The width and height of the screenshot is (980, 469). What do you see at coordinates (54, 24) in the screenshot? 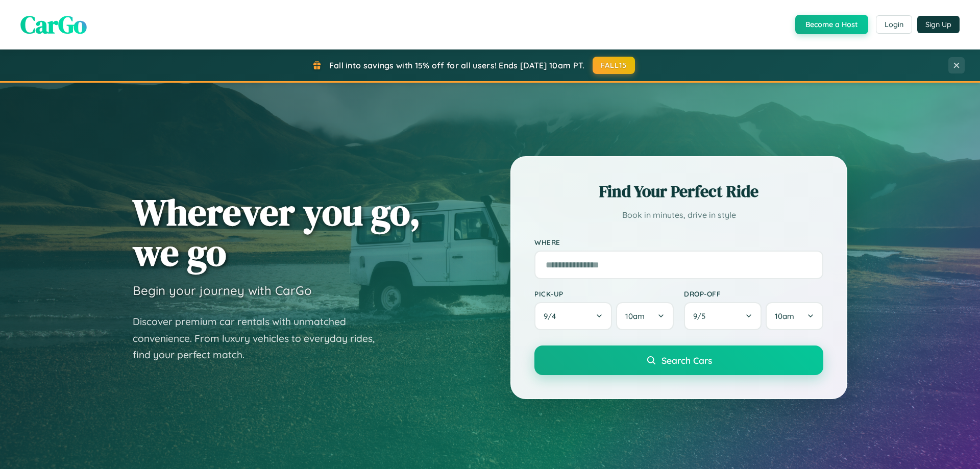
I see `span: CarGo` at bounding box center [54, 24].